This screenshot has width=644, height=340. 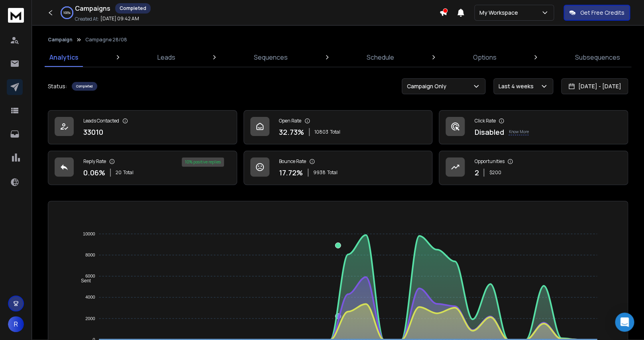 What do you see at coordinates (94, 172) in the screenshot?
I see `p: 0.06 %` at bounding box center [94, 172].